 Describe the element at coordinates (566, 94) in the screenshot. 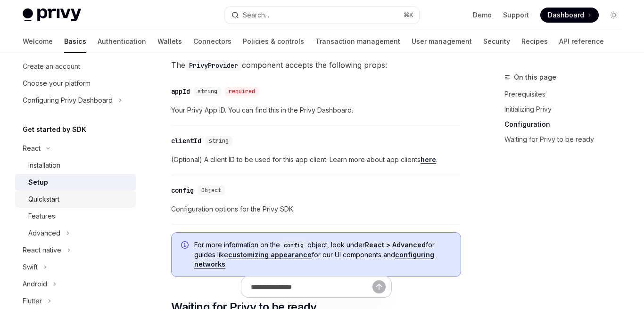

I see `a: Prerequisites` at that location.